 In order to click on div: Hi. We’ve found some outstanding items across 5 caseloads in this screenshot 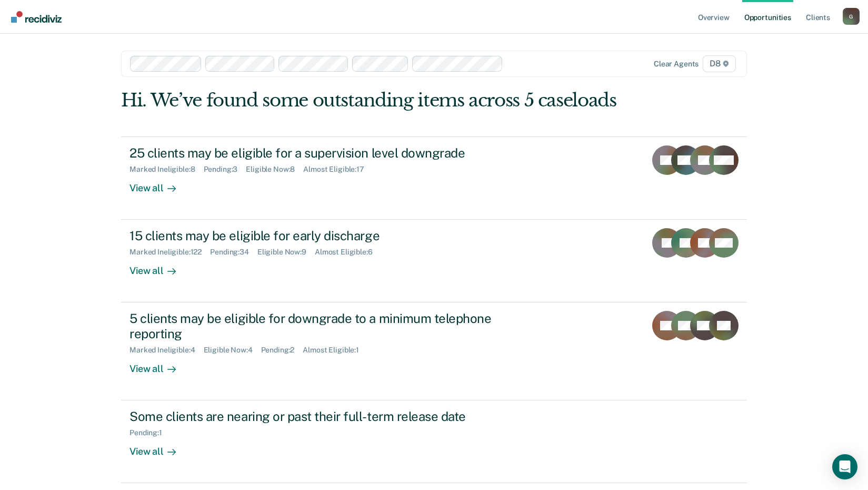, I will do `click(371, 100)`.